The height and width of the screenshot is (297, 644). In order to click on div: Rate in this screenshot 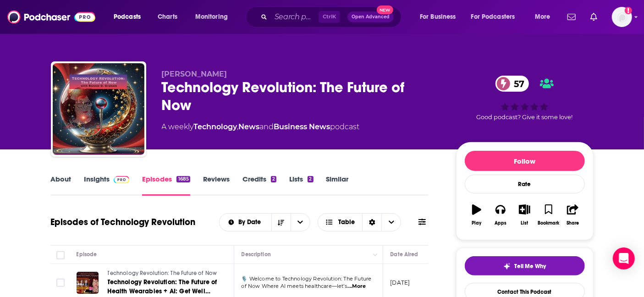, I will do `click(525, 184)`.